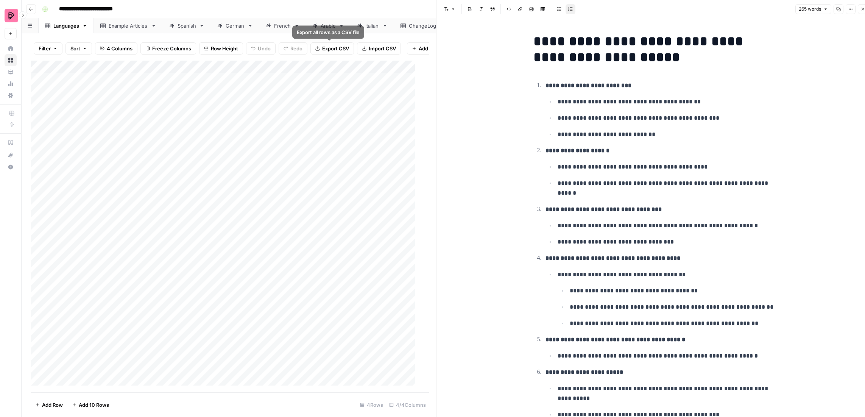  Describe the element at coordinates (283, 26) in the screenshot. I see `div: French` at that location.